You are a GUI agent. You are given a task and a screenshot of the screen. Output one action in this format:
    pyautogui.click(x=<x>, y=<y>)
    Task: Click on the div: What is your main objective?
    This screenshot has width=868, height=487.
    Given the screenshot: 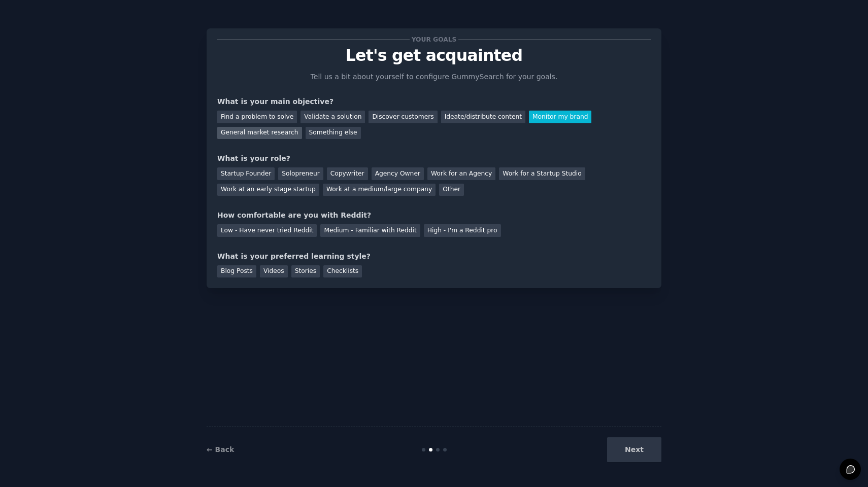 What is the action you would take?
    pyautogui.click(x=434, y=101)
    